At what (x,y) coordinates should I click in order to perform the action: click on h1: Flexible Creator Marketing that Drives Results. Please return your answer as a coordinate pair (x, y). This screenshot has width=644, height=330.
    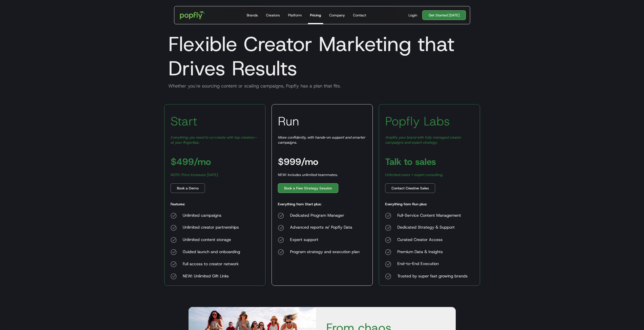
    Looking at the image, I should click on (322, 56).